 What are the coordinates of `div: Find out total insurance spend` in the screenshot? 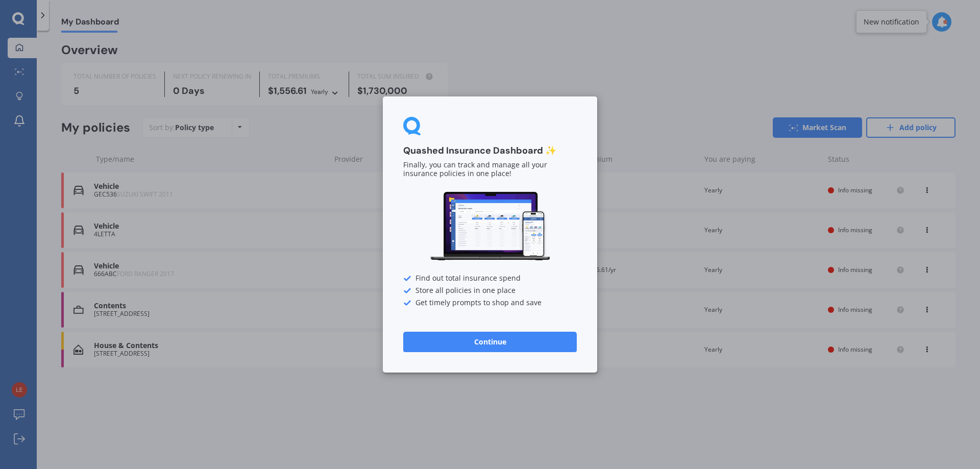 It's located at (490, 278).